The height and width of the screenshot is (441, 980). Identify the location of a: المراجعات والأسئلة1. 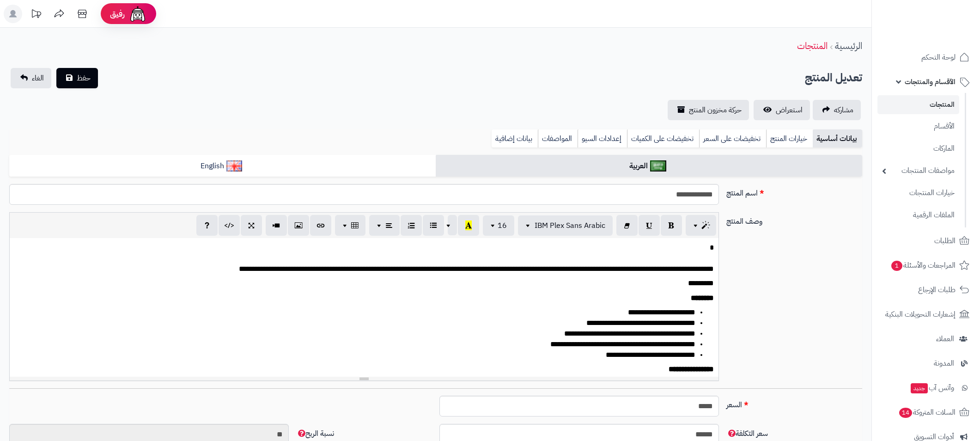
(926, 265).